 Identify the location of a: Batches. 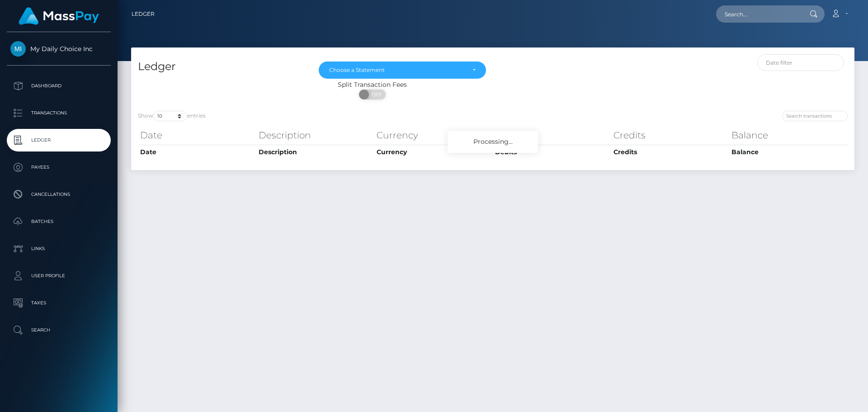
(59, 221).